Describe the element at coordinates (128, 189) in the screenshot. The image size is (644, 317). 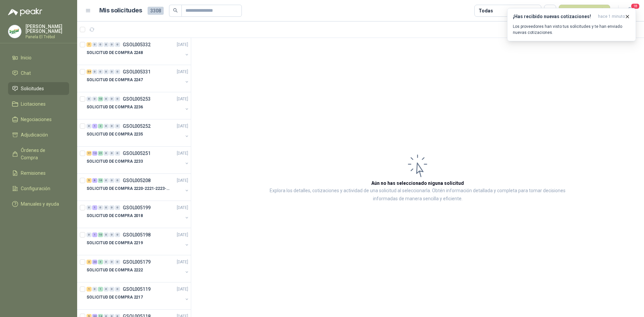
I see `p: SOLICITUD DE COMPRA 2220-2221-2223-2224` at that location.